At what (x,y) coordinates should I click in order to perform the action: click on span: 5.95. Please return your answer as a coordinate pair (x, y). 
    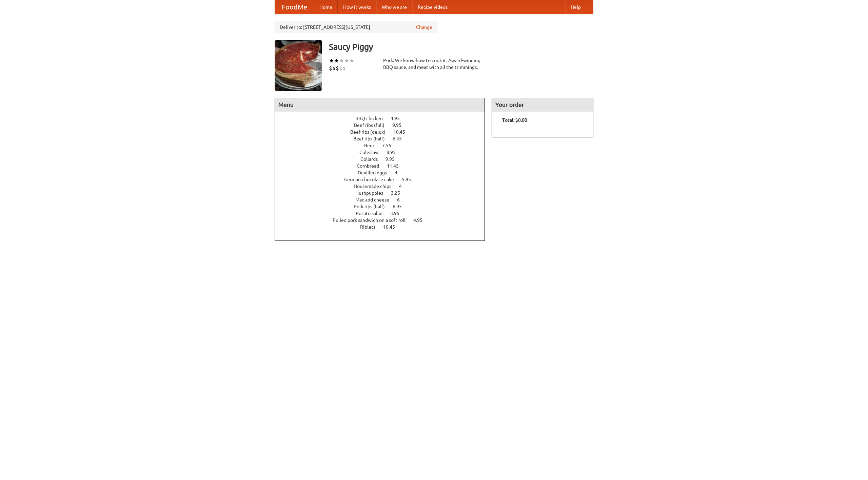
    Looking at the image, I should click on (410, 180).